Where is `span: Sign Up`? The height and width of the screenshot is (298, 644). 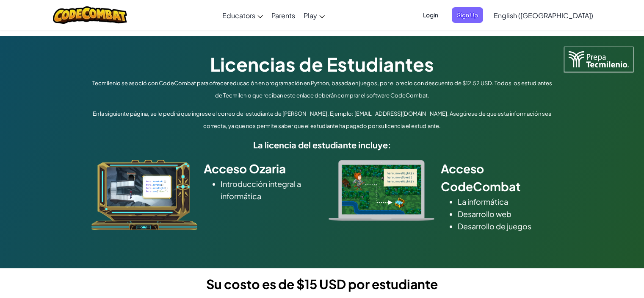
span: Sign Up is located at coordinates (468, 15).